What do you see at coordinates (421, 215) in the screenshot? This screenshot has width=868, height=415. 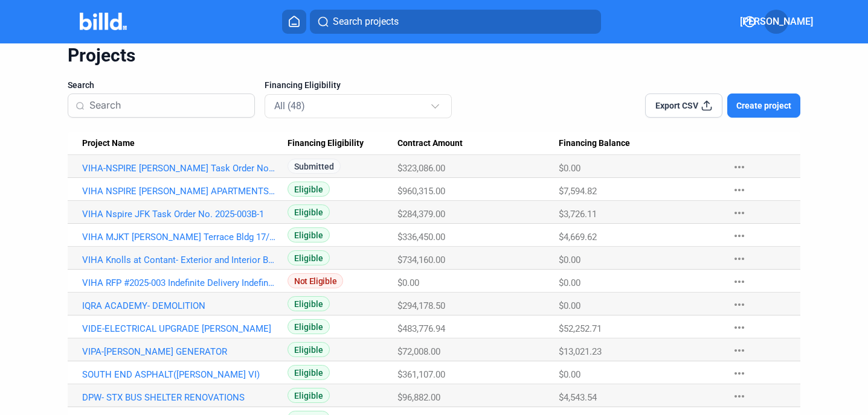 I see `span: $284,379.00` at bounding box center [421, 215].